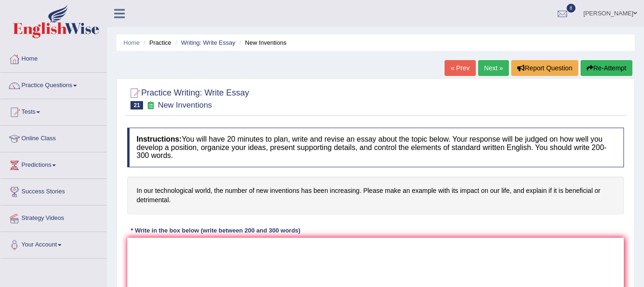 This screenshot has height=287, width=644. I want to click on span: 8, so click(571, 8).